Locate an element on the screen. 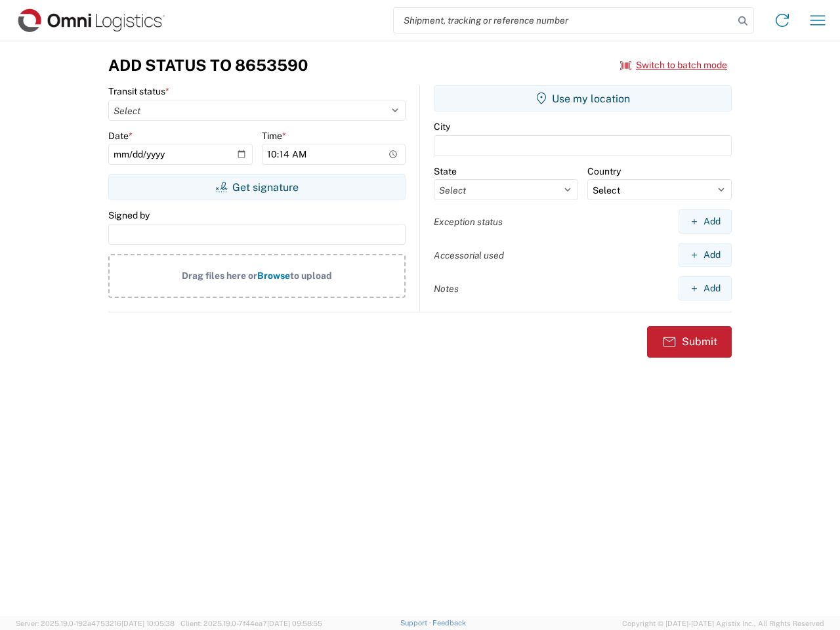 The width and height of the screenshot is (840, 630). span: Client: 2025.19.0-7f44ea7 is located at coordinates (252, 623).